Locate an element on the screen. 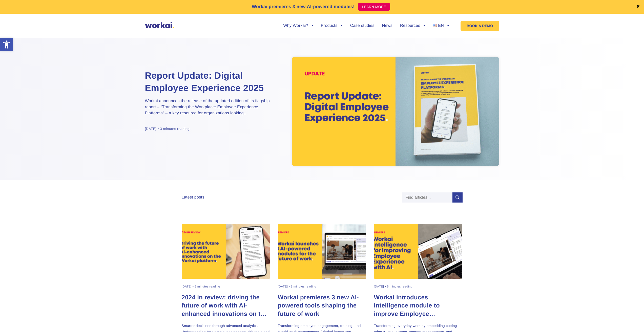 Image resolution: width=644 pixels, height=332 pixels. span: EN is located at coordinates (441, 26).